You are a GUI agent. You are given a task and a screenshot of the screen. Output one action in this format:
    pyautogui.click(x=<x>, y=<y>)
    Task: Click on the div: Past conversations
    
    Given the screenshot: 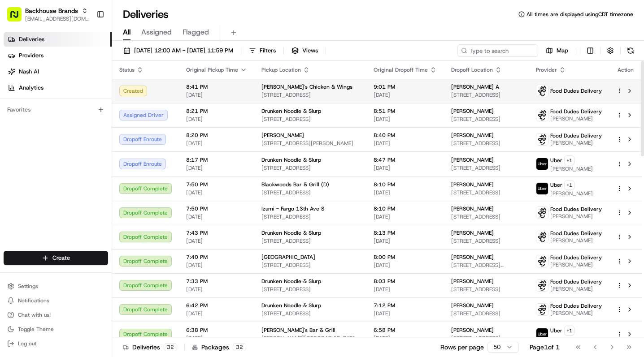 What is the action you would take?
    pyautogui.click(x=35, y=121)
    